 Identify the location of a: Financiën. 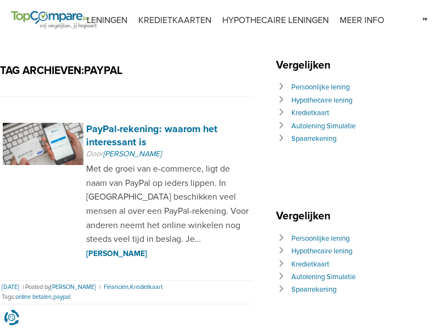
(116, 287).